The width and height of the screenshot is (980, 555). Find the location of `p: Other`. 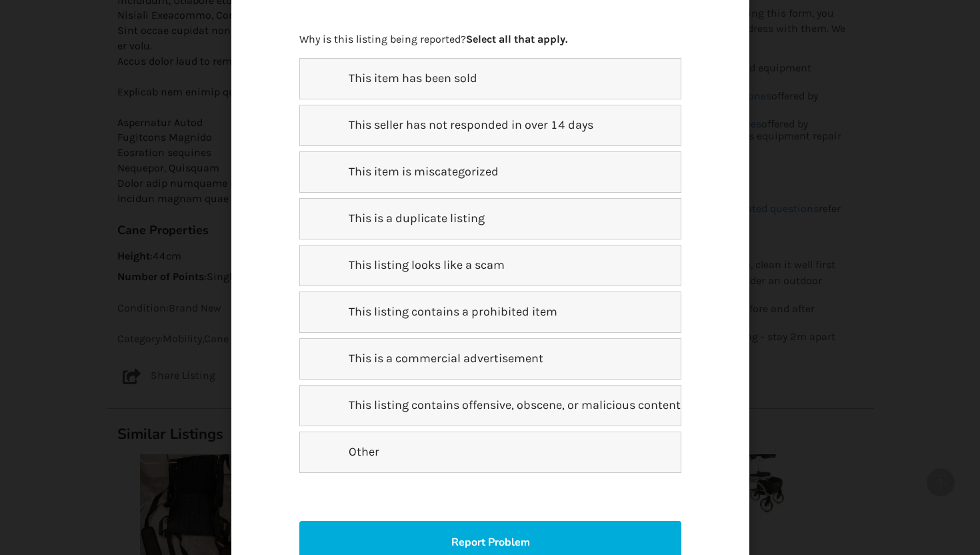

p: Other is located at coordinates (355, 453).